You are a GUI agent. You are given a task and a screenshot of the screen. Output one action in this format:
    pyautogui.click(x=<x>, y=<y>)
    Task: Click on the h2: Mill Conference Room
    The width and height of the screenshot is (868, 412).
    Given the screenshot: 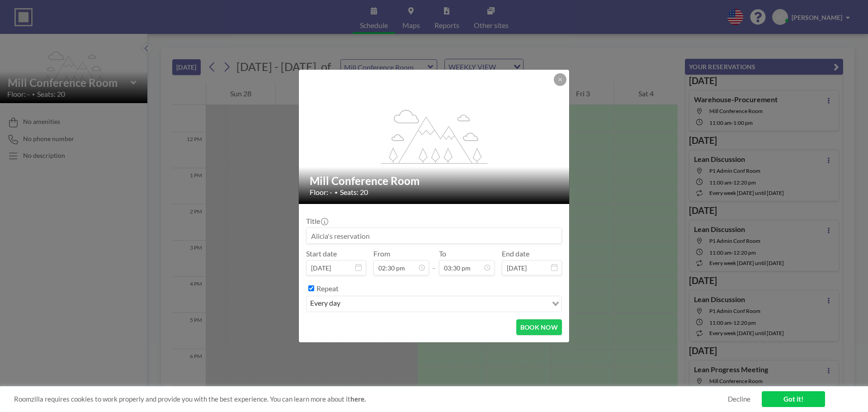 What is the action you would take?
    pyautogui.click(x=434, y=181)
    